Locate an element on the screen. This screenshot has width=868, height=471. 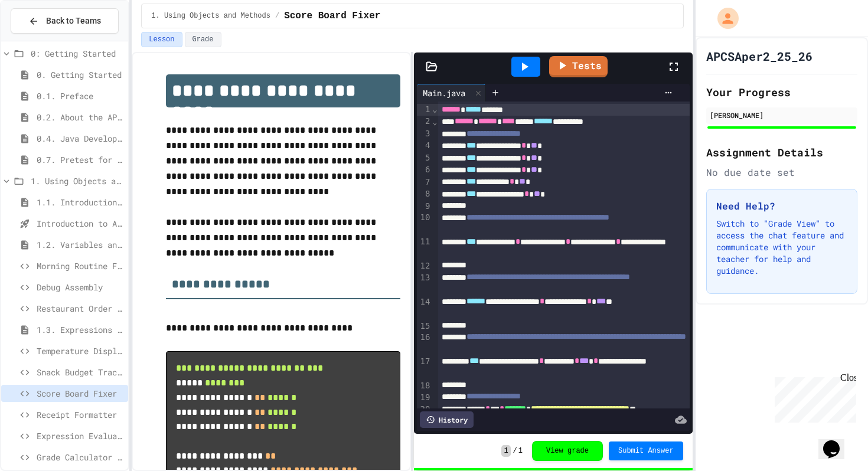
div: No due date set is located at coordinates (782, 172).